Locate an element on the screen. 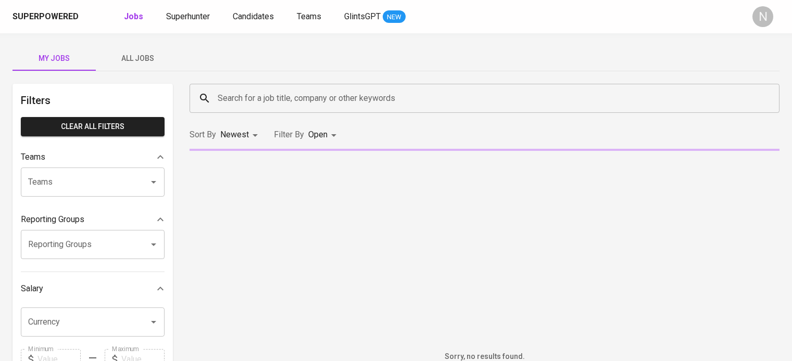 The image size is (792, 361). div: N is located at coordinates (763, 17).